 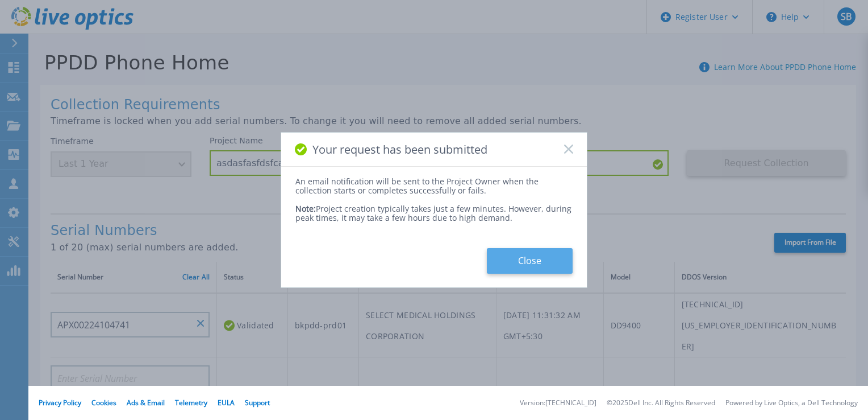 I want to click on a: Support, so click(x=257, y=402).